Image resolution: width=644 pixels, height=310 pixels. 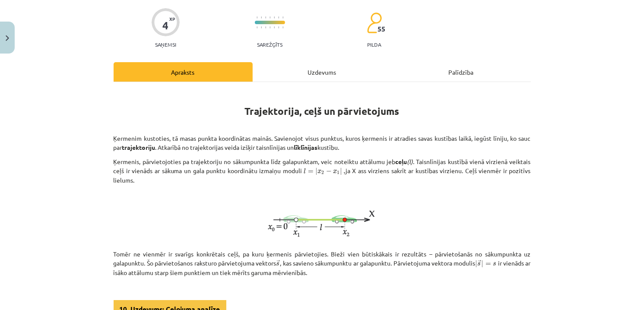 What do you see at coordinates (338, 172) in the screenshot?
I see `span: 1` at bounding box center [338, 172].